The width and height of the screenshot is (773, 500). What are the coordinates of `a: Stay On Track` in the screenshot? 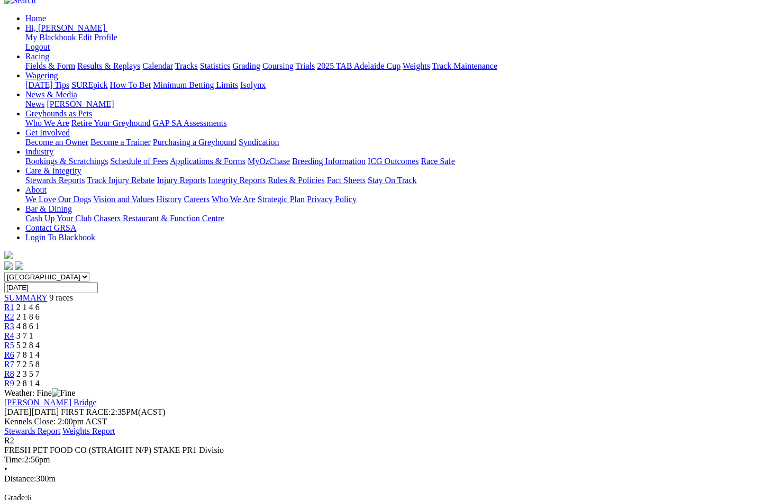 It's located at (392, 180).